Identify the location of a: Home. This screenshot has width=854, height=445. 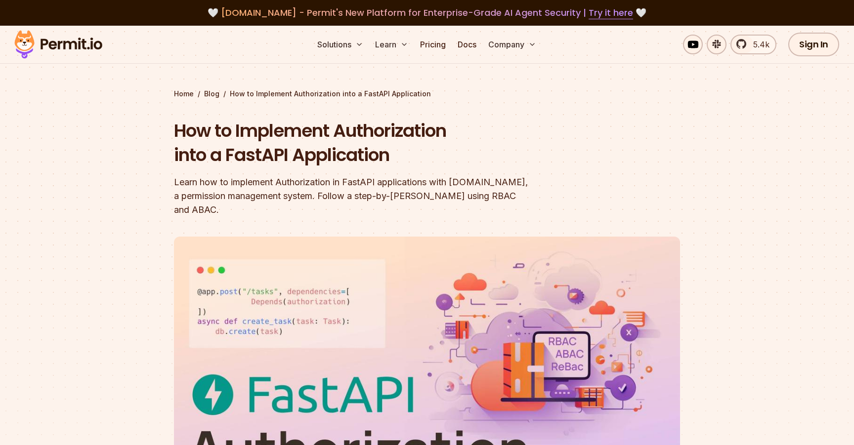
(184, 94).